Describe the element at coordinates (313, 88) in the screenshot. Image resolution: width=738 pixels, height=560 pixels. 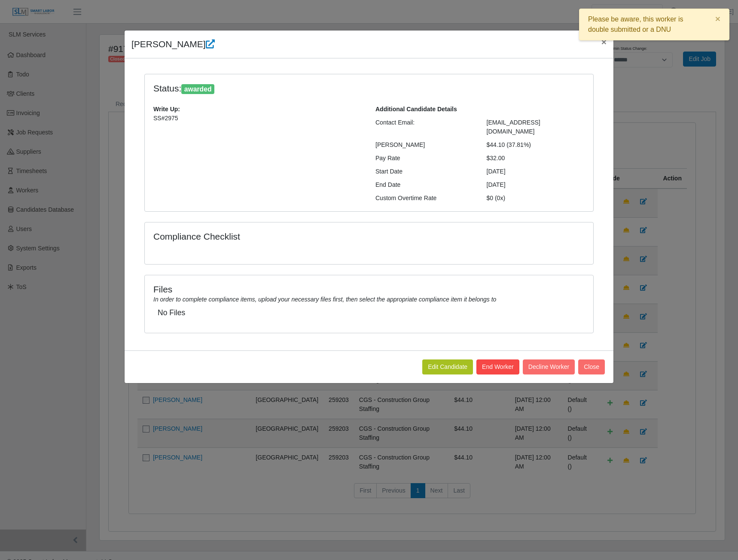
I see `h4: Status:` at that location.